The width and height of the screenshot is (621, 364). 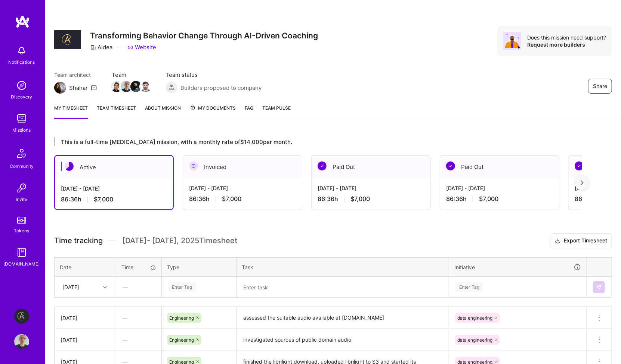 What do you see at coordinates (22, 130) in the screenshot?
I see `div: Missions` at bounding box center [22, 130].